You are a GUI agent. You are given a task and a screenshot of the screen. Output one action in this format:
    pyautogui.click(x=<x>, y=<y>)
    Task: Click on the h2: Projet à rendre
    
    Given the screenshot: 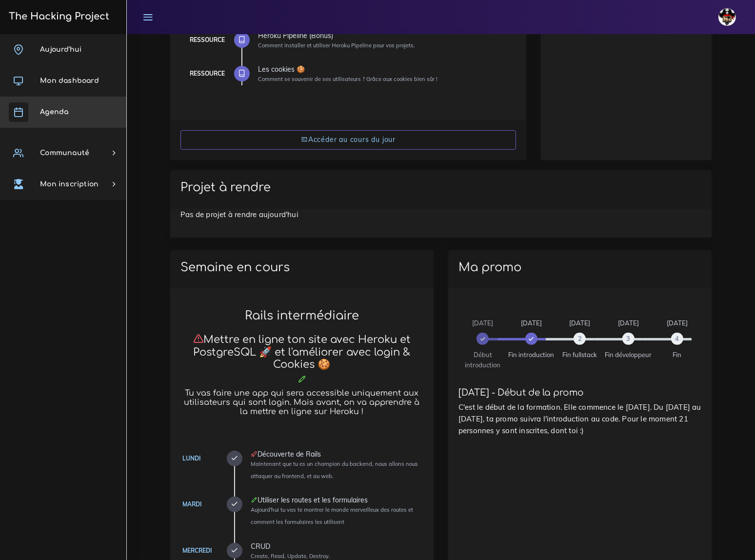 What is the action you would take?
    pyautogui.click(x=441, y=188)
    